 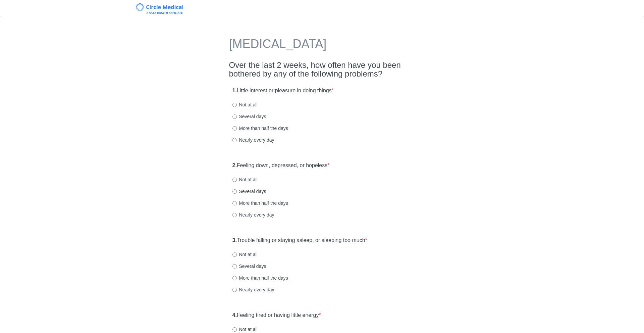 I want to click on strong: 4., so click(x=234, y=315).